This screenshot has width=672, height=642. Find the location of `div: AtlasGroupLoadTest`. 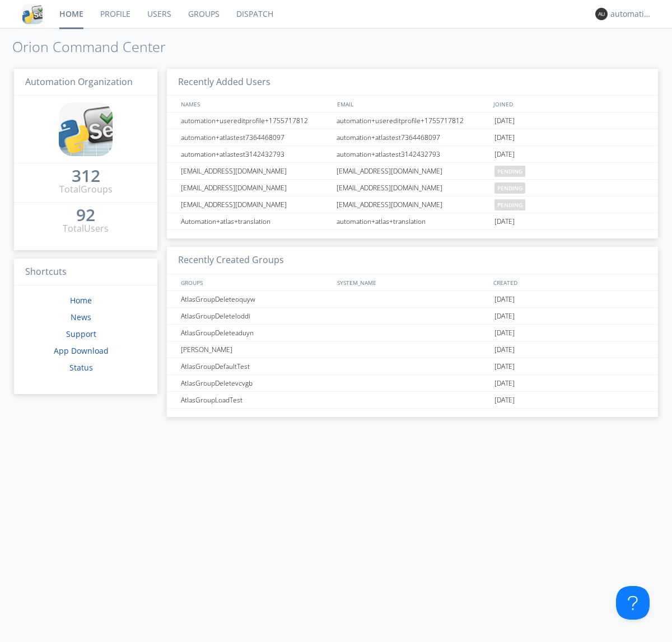

div: AtlasGroupLoadTest is located at coordinates (256, 399).